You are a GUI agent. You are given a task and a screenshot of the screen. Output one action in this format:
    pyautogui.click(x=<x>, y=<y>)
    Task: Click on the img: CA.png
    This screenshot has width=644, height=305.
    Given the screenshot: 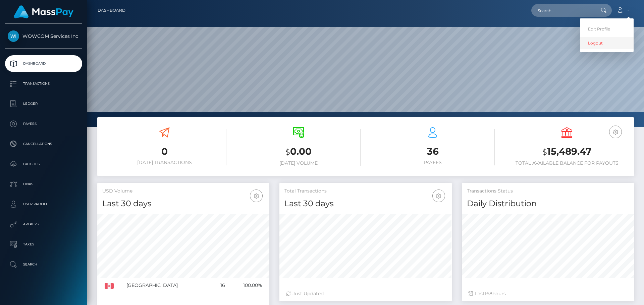 What is the action you would take?
    pyautogui.click(x=109, y=286)
    